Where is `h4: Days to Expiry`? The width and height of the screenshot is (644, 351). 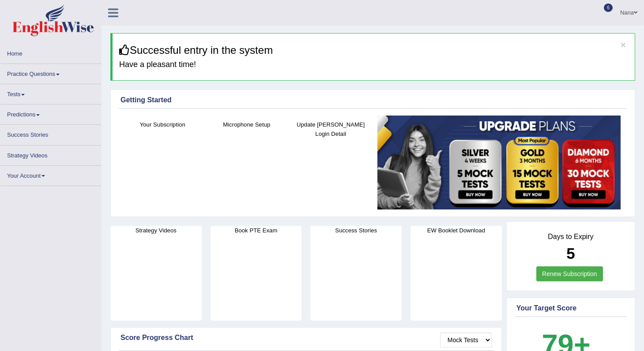 h4: Days to Expiry is located at coordinates (571, 237).